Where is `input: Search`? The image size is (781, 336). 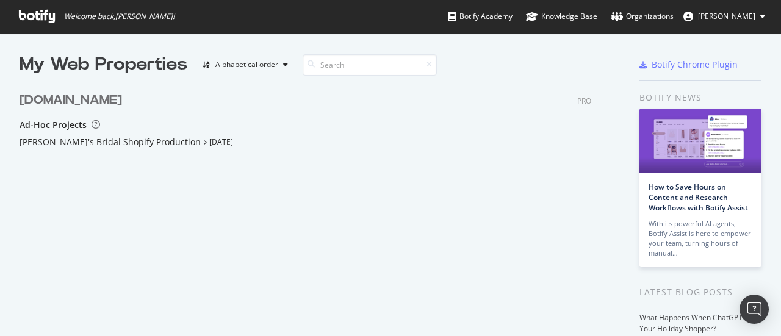 input: Search is located at coordinates (370, 65).